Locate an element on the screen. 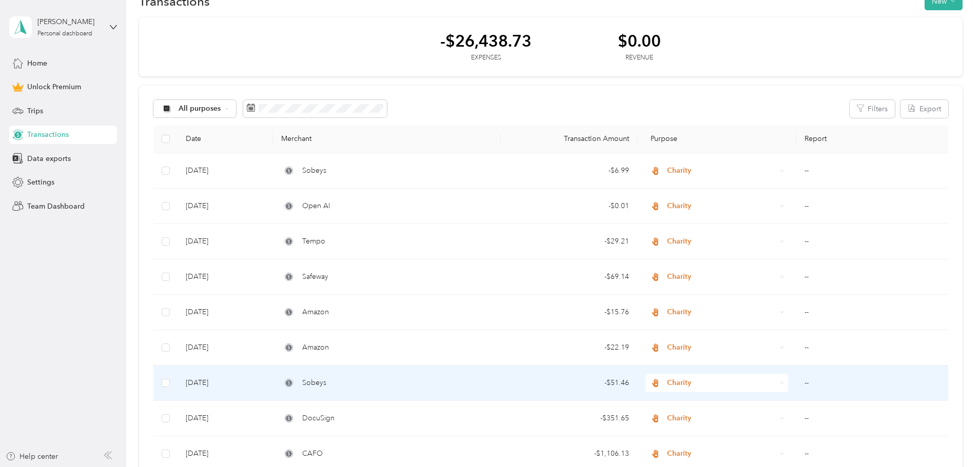 The width and height of the screenshot is (980, 467). th: Date is located at coordinates (225, 139).